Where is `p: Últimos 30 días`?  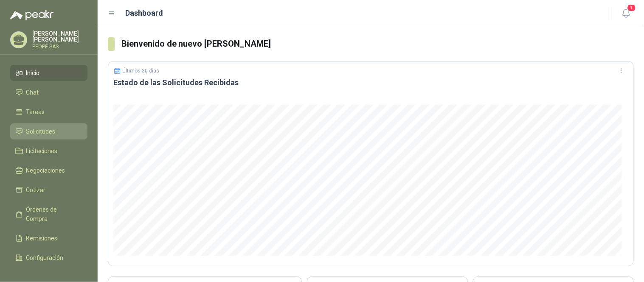 p: Últimos 30 días is located at coordinates (141, 71).